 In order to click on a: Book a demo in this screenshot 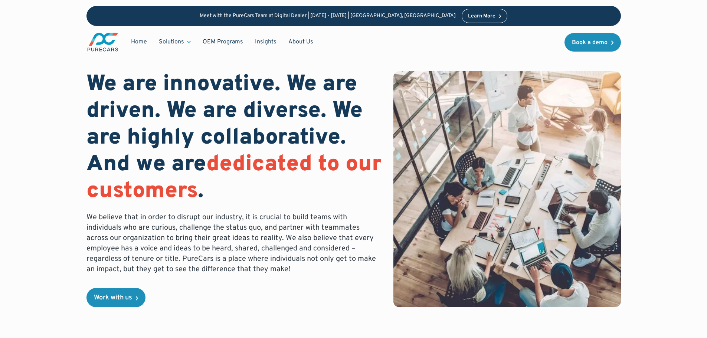, I will do `click(593, 42)`.